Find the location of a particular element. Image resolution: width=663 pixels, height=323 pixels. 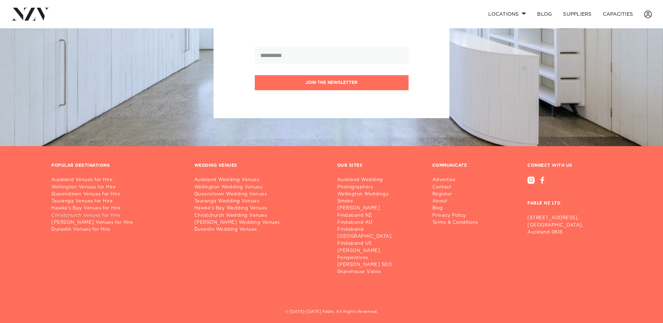

a: Perspectives is located at coordinates (379, 258).